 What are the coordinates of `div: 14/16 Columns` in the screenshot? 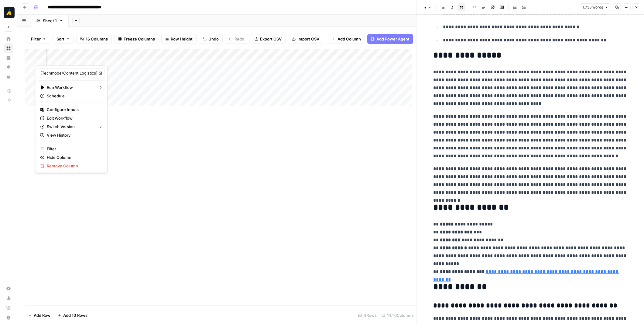 It's located at (398, 315).